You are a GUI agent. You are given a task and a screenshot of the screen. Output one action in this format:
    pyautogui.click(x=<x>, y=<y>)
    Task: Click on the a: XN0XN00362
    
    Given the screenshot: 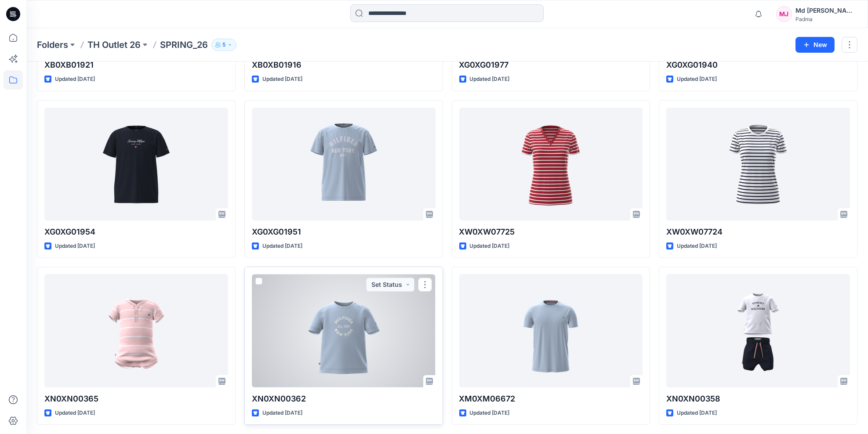 What is the action you would take?
    pyautogui.click(x=344, y=330)
    